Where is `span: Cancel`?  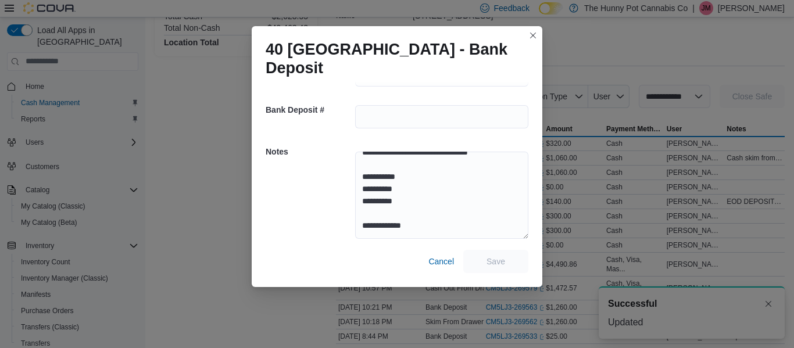 span: Cancel is located at coordinates (441, 262).